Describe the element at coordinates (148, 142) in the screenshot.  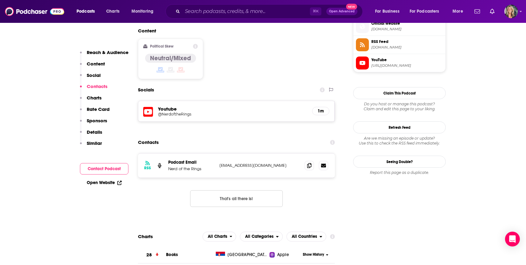
I see `h2: Contacts` at that location.